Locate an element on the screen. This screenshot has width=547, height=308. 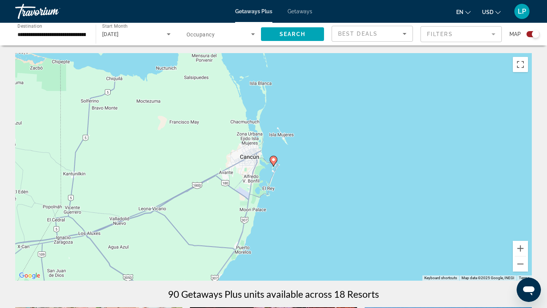
span: Map data ©2025 Google, INEGI is located at coordinates (487, 278).